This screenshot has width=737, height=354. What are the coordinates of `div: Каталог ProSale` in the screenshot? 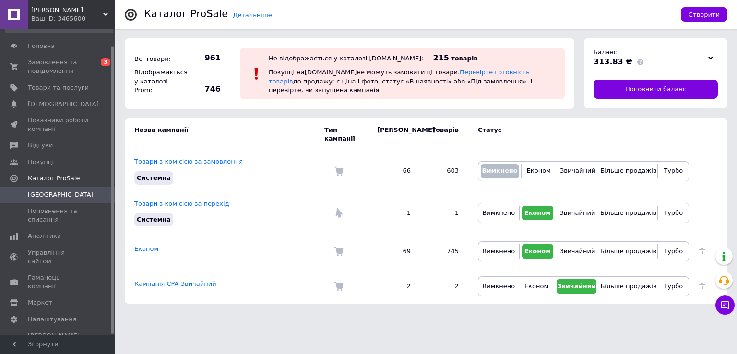 It's located at (186, 14).